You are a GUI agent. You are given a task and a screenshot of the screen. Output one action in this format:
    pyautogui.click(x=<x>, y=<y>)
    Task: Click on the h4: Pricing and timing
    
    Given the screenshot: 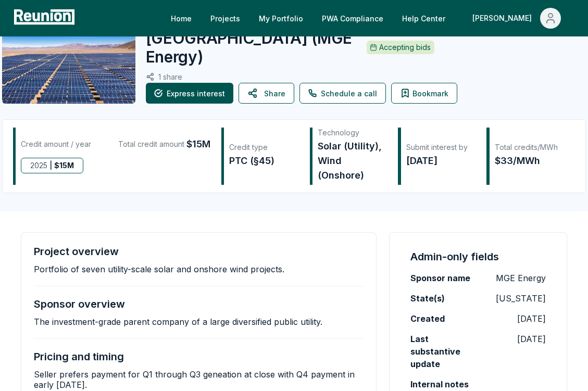 What is the action you would take?
    pyautogui.click(x=79, y=357)
    